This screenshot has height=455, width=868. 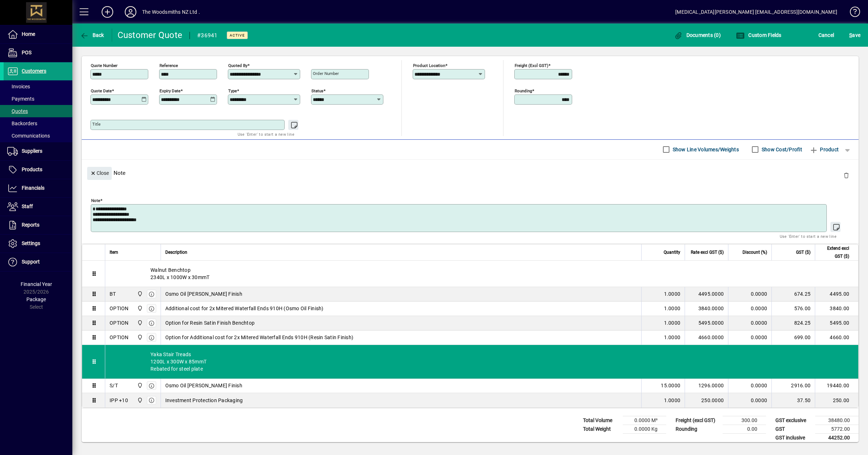 I want to click on span: Custom Fields, so click(x=759, y=35).